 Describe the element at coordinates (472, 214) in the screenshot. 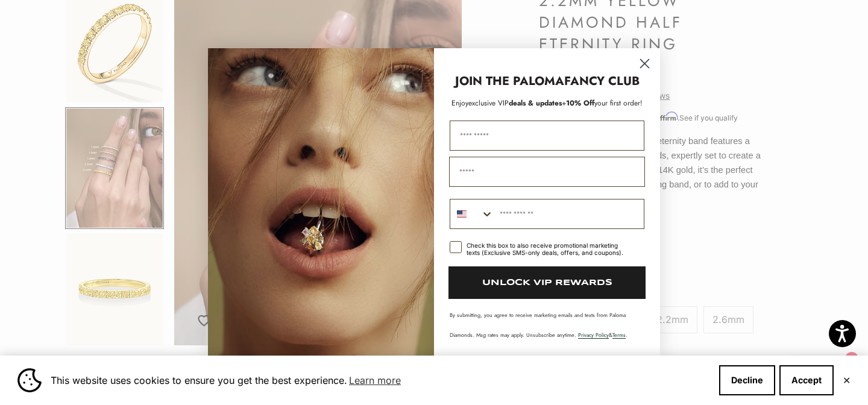

I see `button: Search Countries` at that location.